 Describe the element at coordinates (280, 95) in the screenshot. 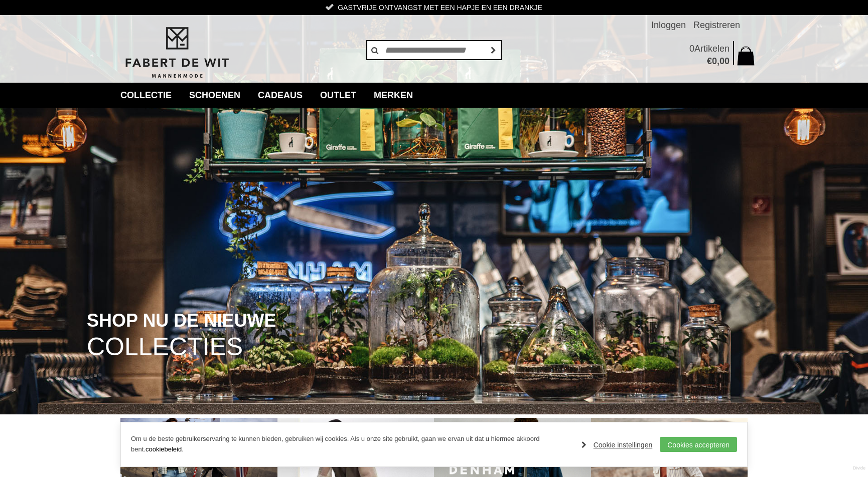

I see `a: Cadeaus` at that location.